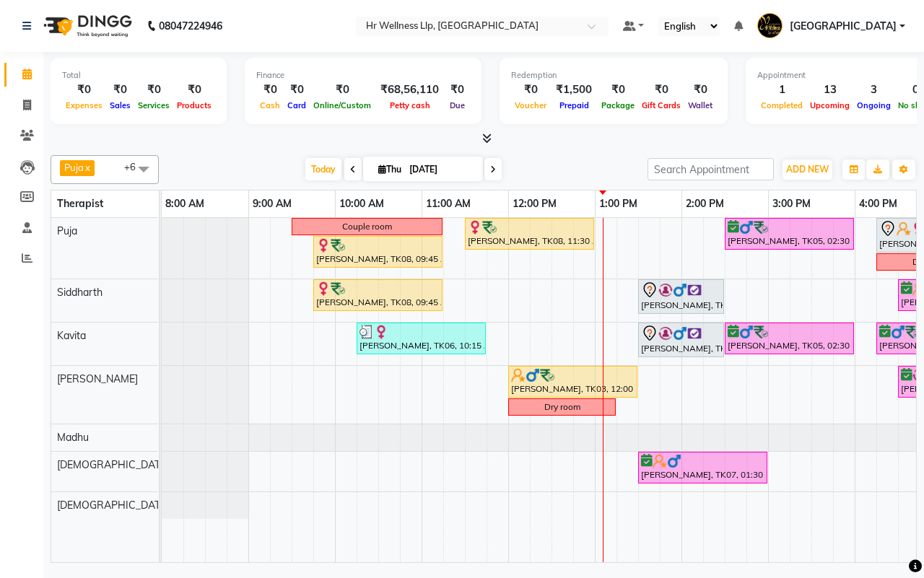 This screenshot has width=924, height=578. What do you see at coordinates (72, 336) in the screenshot?
I see `span: Kavita` at bounding box center [72, 336].